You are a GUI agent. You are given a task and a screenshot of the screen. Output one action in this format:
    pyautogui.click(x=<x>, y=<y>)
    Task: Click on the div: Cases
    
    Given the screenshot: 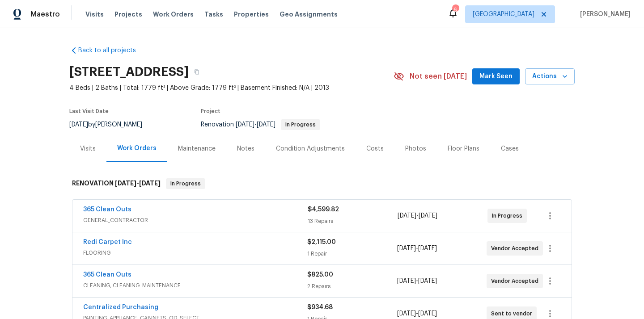 What is the action you would take?
    pyautogui.click(x=510, y=149)
    